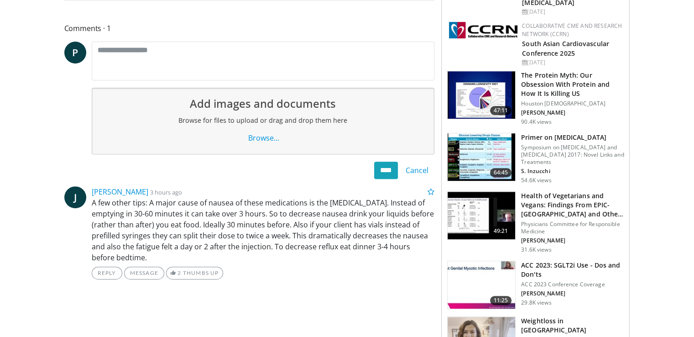 The image size is (694, 337). What do you see at coordinates (417, 170) in the screenshot?
I see `a: Cancel` at bounding box center [417, 170].